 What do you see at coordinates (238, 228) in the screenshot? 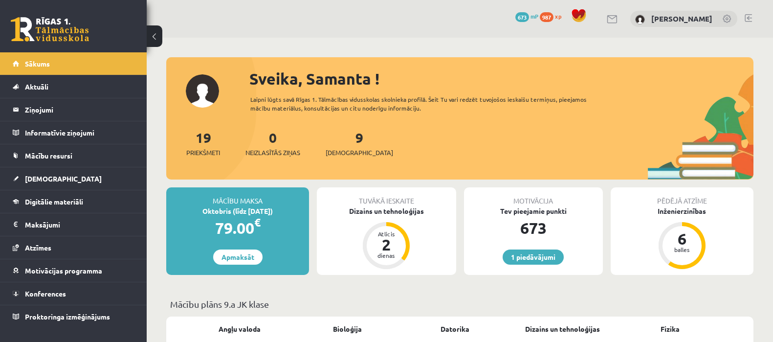
I see `div: 79.00` at bounding box center [238, 228].